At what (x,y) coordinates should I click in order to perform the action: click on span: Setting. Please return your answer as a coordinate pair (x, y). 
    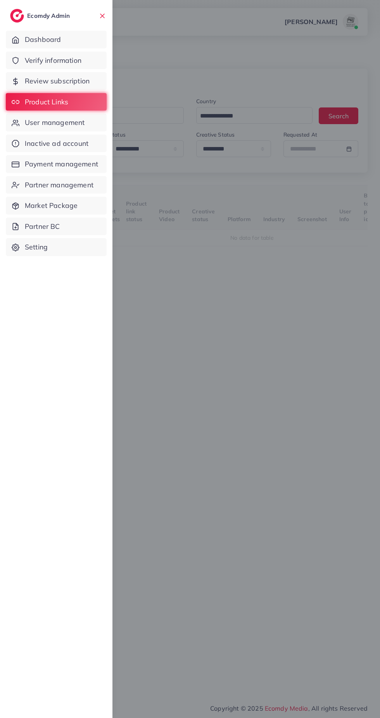
    Looking at the image, I should click on (36, 247).